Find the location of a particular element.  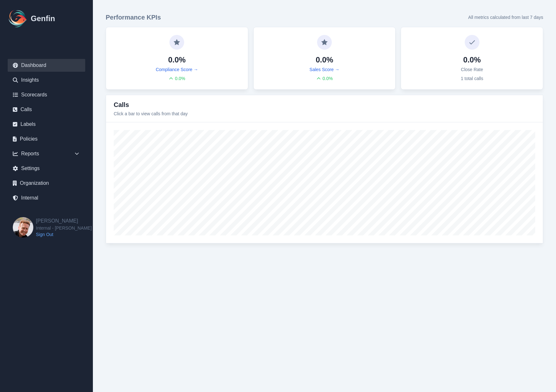

p: Click a bar to view calls from that day is located at coordinates (150, 114).